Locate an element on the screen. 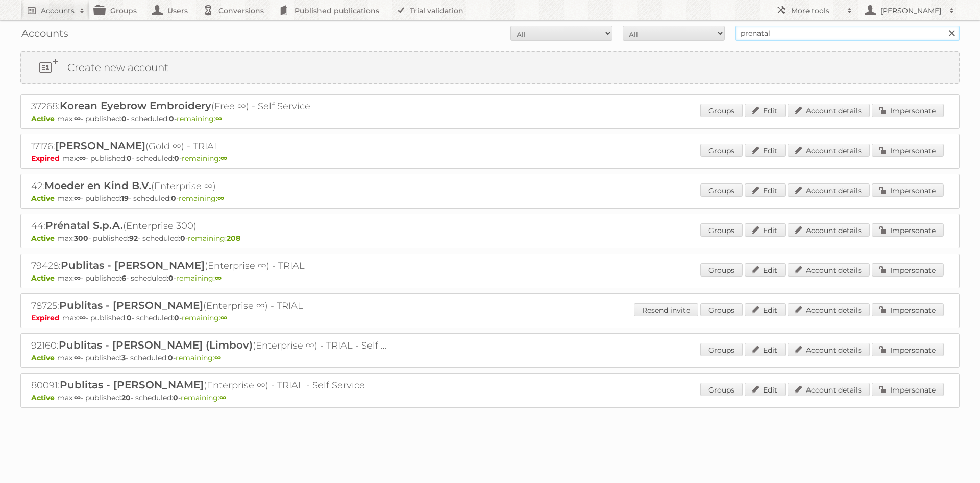 The image size is (980, 483). span: Prénatal S.p.A. is located at coordinates (84, 225).